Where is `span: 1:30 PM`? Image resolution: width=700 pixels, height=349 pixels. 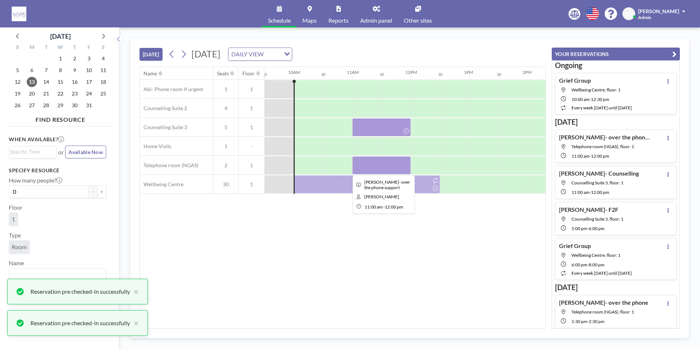
span: 1:30 PM is located at coordinates (579, 321).